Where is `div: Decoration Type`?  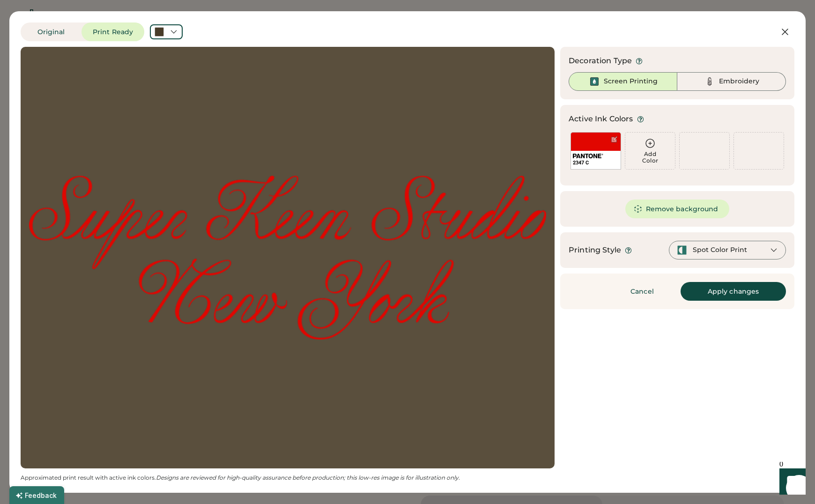
div: Decoration Type is located at coordinates (601, 61).